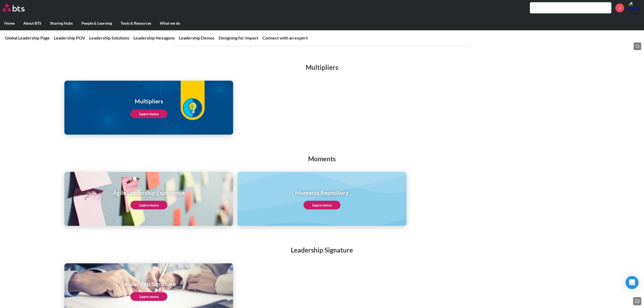  What do you see at coordinates (170, 23) in the screenshot?
I see `label: What we do` at bounding box center [170, 23].